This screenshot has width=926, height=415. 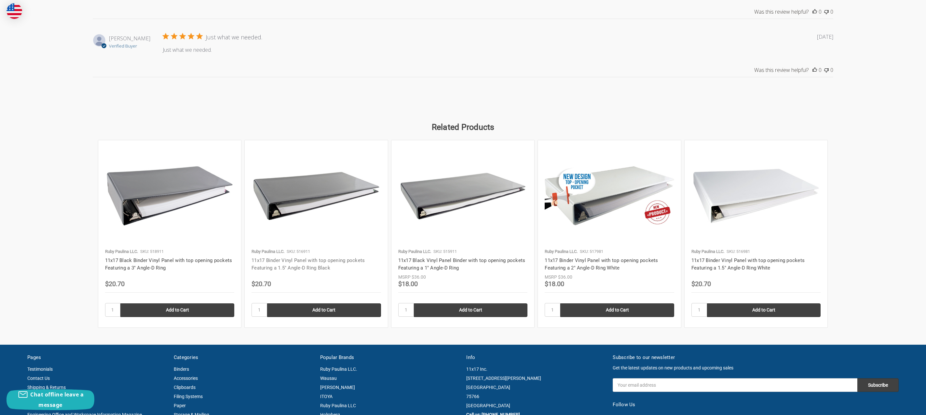 What do you see at coordinates (735, 385) in the screenshot?
I see `input: Your email address` at bounding box center [735, 385].